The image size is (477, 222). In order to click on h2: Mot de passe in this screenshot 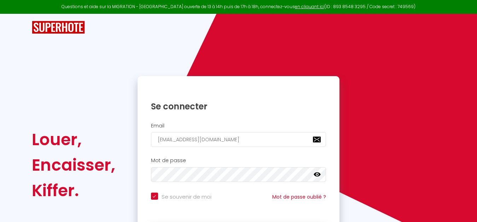, I will do `click(239, 160)`.